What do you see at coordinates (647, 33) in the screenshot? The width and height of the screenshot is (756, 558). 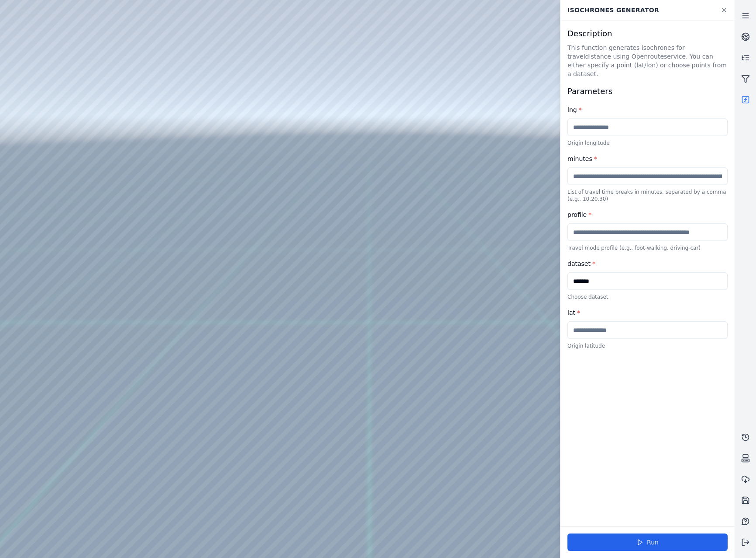 I see `h2: Description` at bounding box center [647, 33].